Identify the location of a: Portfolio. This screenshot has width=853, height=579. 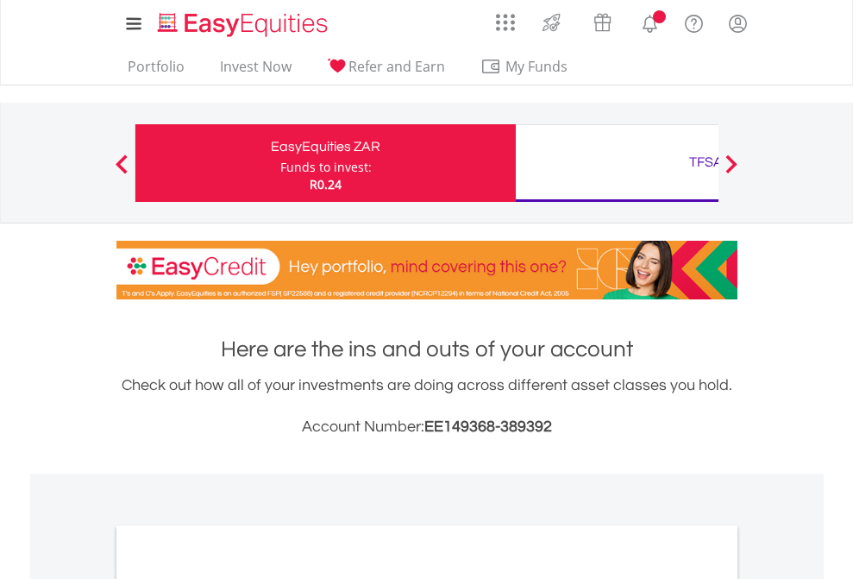
(156, 71).